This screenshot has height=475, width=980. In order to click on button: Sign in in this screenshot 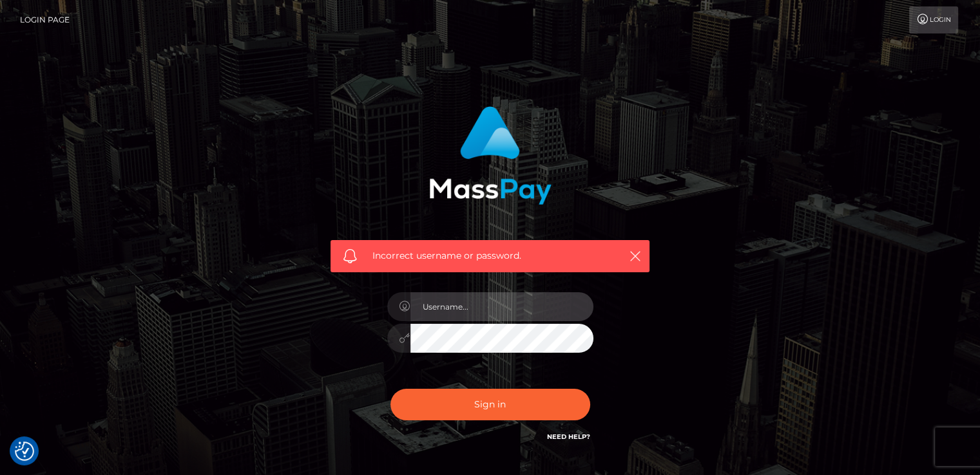, I will do `click(490, 405)`.